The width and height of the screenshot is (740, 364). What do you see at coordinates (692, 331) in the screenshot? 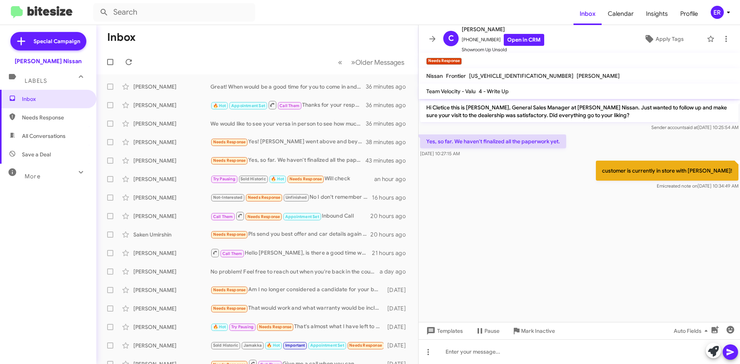
I see `span: Auto Fields` at bounding box center [692, 331].